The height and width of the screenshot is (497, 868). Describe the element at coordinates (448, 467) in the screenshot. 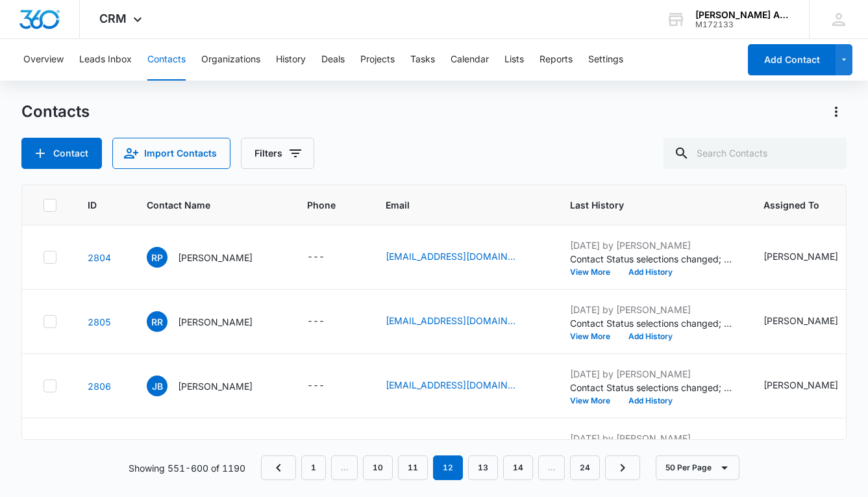

I see `em: 12` at that location.